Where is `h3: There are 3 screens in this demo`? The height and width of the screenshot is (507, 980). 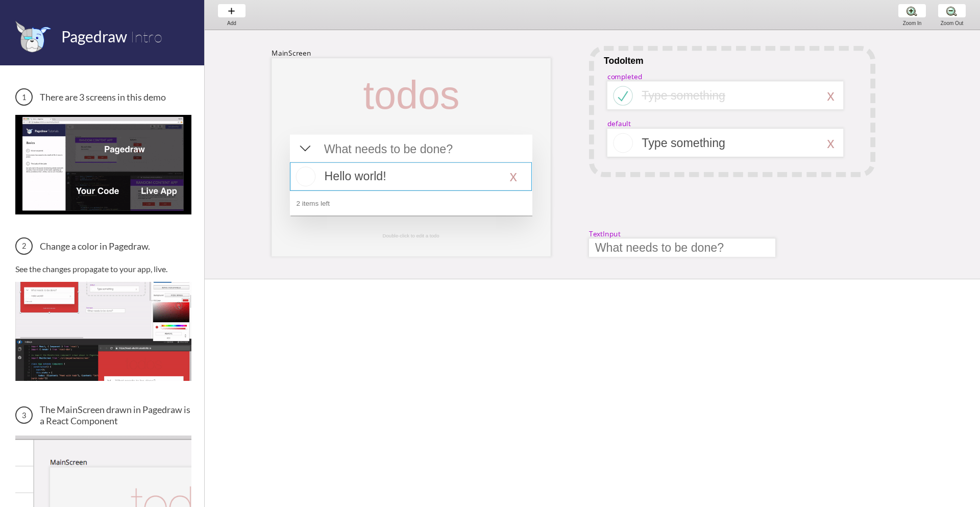 h3: There are 3 screens in this demo is located at coordinates (103, 97).